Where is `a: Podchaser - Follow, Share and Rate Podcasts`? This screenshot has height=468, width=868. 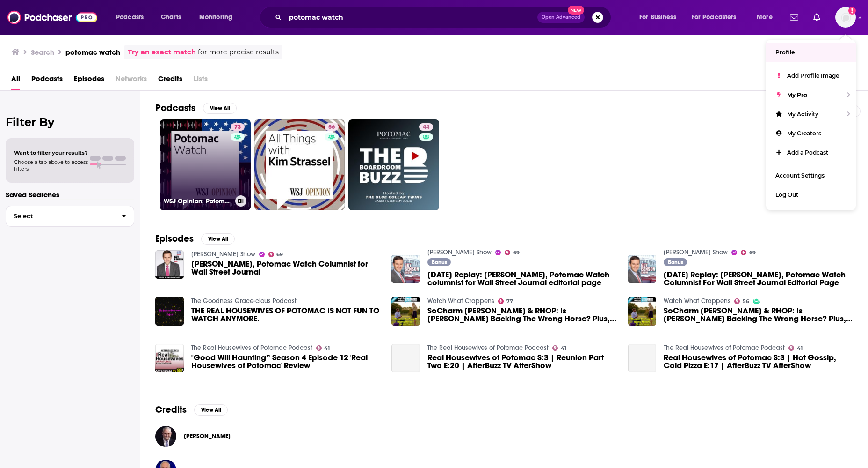
a: Podchaser - Follow, Share and Rate Podcasts is located at coordinates (52, 17).